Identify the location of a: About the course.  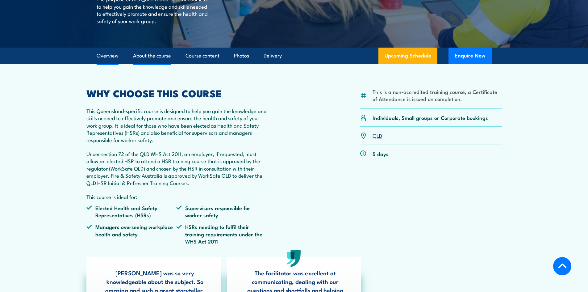
(152, 56).